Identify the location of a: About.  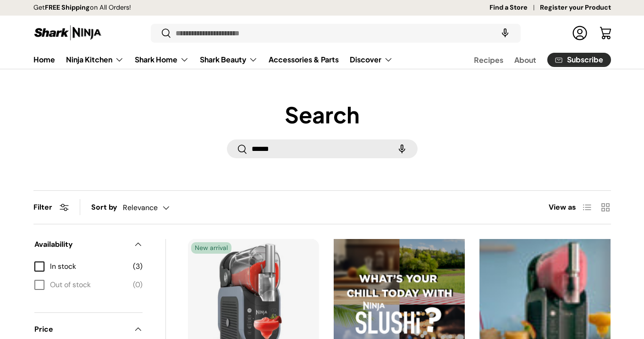
(526, 60).